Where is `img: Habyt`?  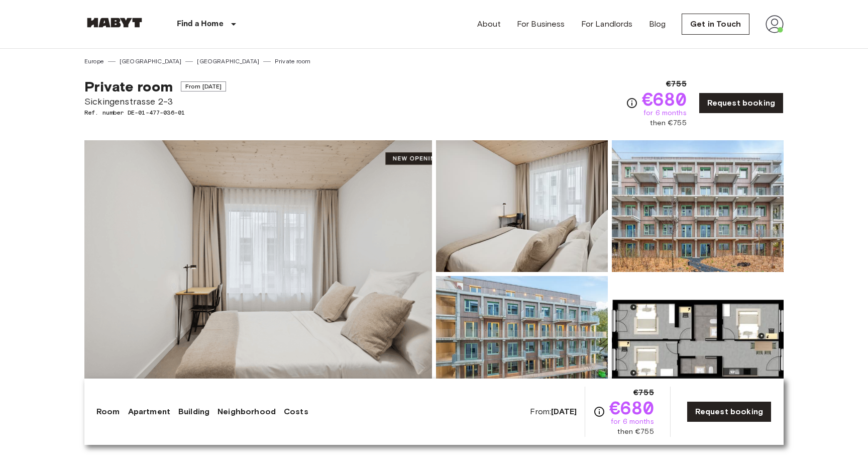 img: Habyt is located at coordinates (114, 23).